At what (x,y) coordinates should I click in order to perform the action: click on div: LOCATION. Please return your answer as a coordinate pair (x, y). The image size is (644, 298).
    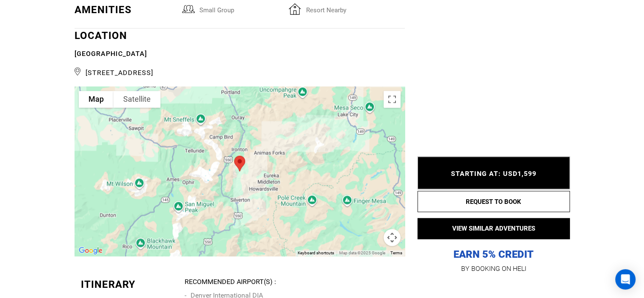
    Looking at the image, I should click on (240, 53).